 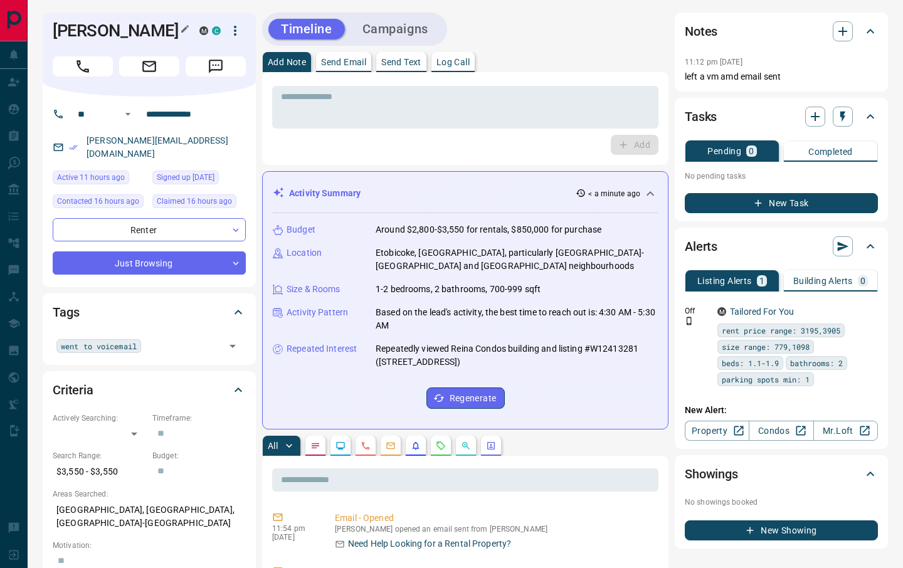 What do you see at coordinates (316, 446) in the screenshot?
I see `svg: Notes` at bounding box center [316, 446].